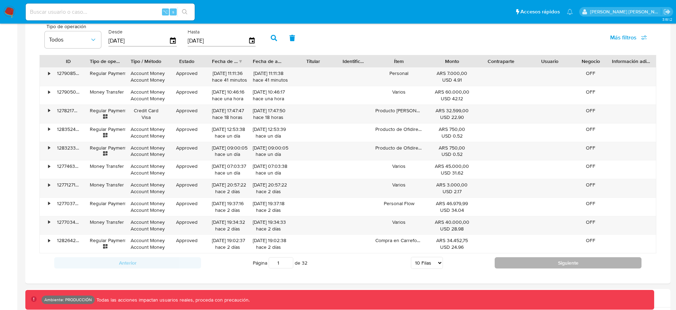  I want to click on input: Buscar usuario o caso..., so click(110, 12).